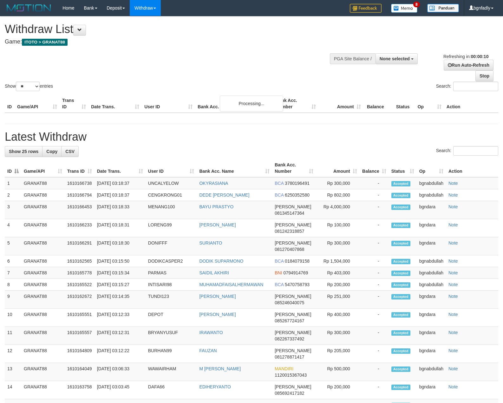 Image resolution: width=503 pixels, height=403 pixels. Describe the element at coordinates (80, 210) in the screenshot. I see `td: 1610166453` at that location.